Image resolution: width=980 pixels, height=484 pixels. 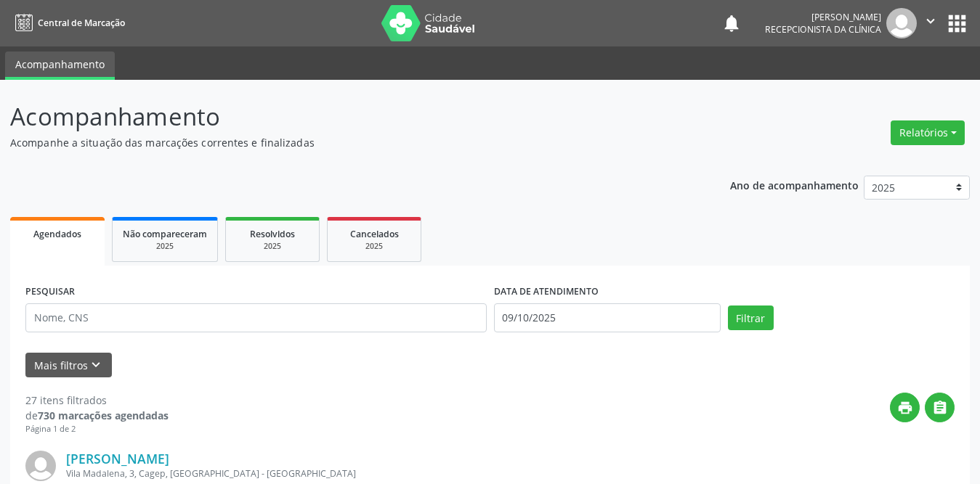 What do you see at coordinates (732, 23) in the screenshot?
I see `button: notifications` at bounding box center [732, 23].